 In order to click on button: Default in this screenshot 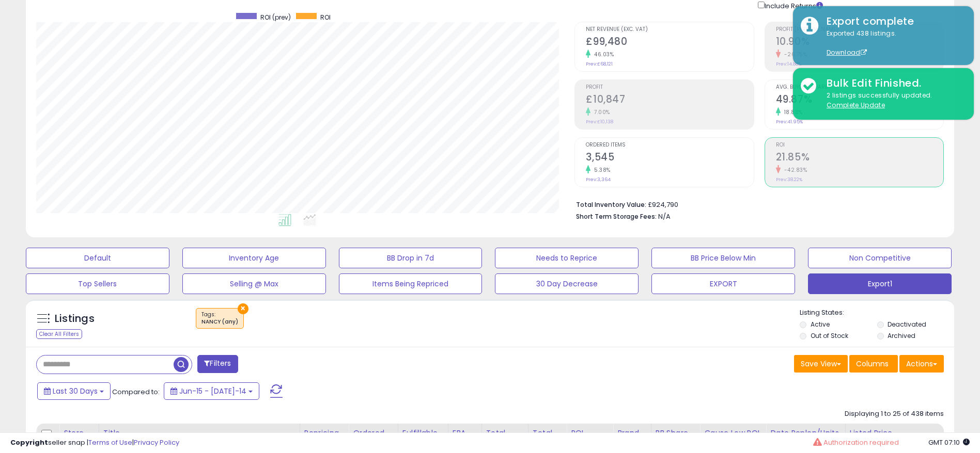, I will do `click(98, 258)`.